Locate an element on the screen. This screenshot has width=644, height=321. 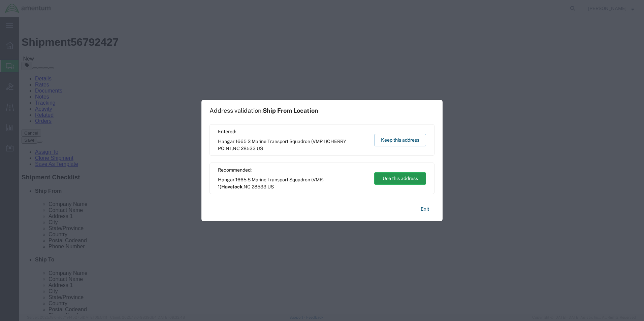
button: Exit is located at coordinates (425, 209).